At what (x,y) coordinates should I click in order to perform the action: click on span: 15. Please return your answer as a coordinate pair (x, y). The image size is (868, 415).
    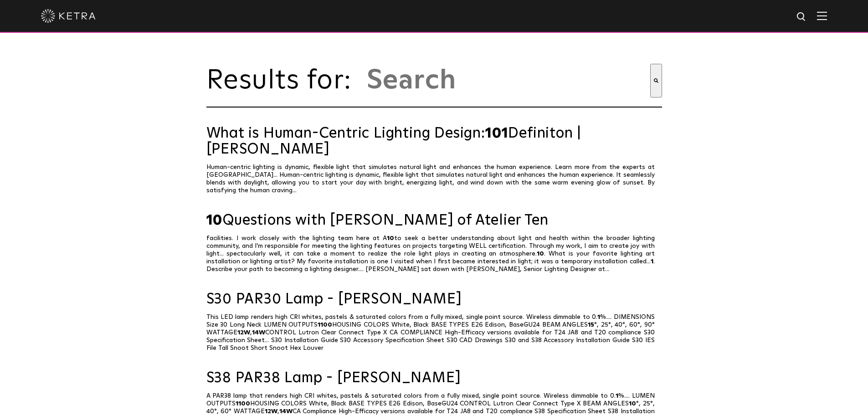
    Looking at the image, I should click on (591, 325).